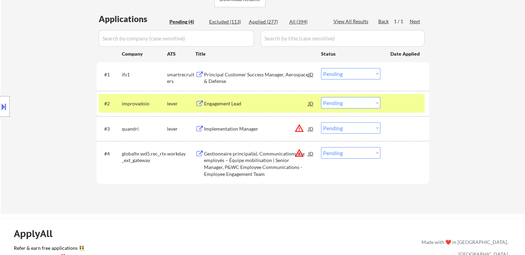  Describe the element at coordinates (187, 22) in the screenshot. I see `div: Pending (4)` at that location.